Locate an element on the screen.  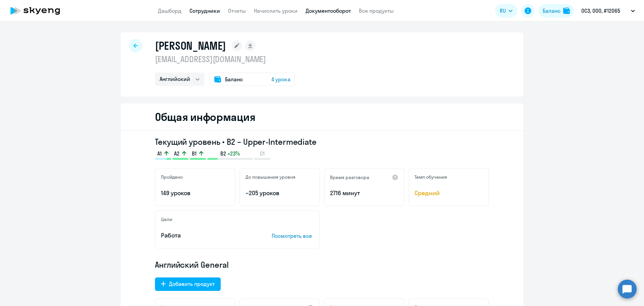
button: Балансbalance is located at coordinates (556, 11).